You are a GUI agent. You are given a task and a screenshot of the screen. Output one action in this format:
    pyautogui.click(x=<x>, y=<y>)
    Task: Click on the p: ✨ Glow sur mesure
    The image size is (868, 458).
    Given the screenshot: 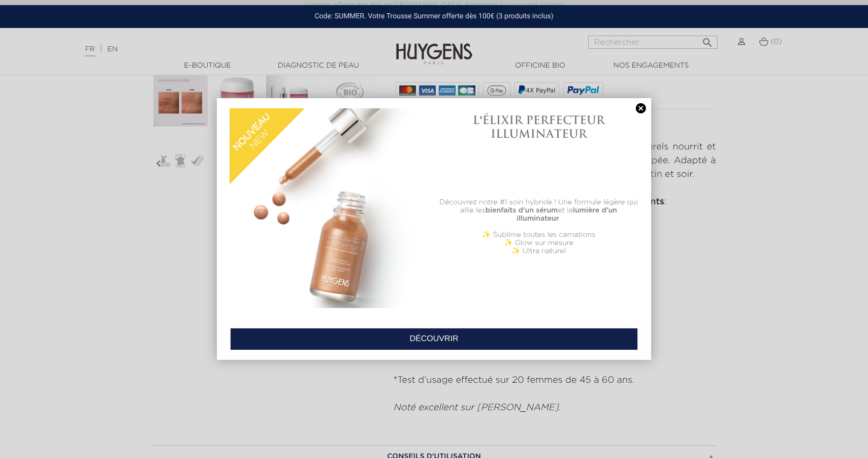 What is the action you would take?
    pyautogui.click(x=539, y=243)
    